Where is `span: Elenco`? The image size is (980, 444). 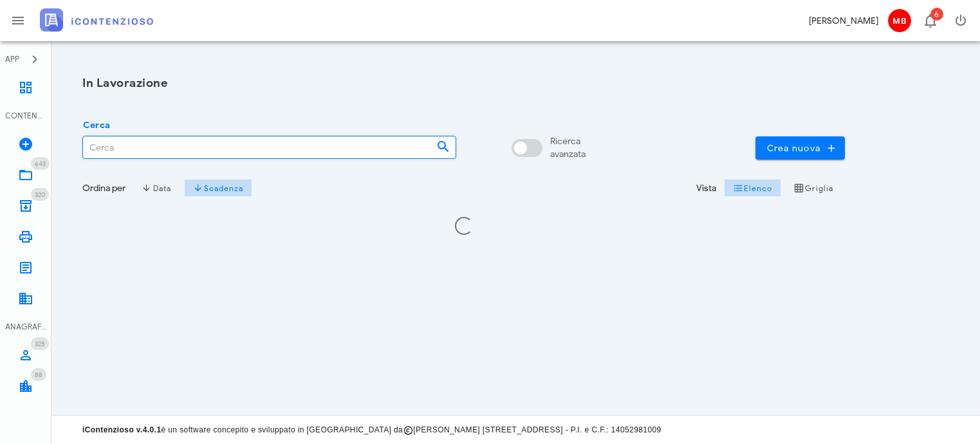 span: Elenco is located at coordinates (753, 188).